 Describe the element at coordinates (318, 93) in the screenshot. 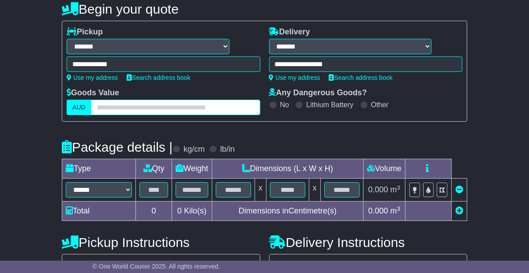

I see `label: Any Dangerous Goods?` at that location.